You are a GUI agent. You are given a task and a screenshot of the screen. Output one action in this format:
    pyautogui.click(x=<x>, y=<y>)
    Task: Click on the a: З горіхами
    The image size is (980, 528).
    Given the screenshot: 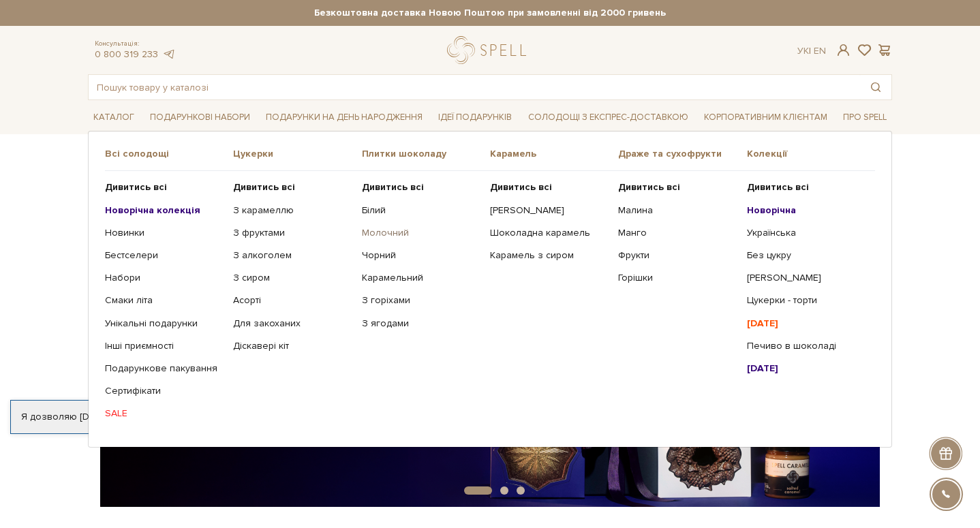 What is the action you would take?
    pyautogui.click(x=420, y=301)
    